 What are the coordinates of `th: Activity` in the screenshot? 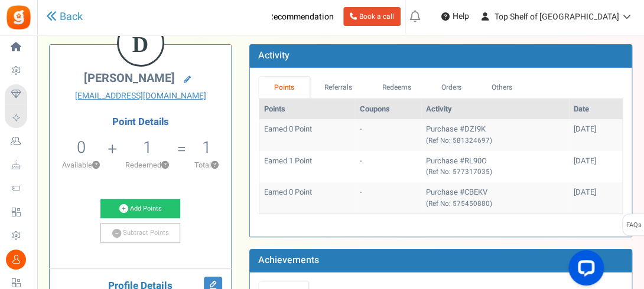 It's located at (495, 109).